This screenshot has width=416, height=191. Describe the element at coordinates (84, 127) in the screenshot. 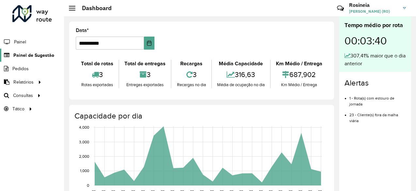

I see `text: 4,000` at that location.